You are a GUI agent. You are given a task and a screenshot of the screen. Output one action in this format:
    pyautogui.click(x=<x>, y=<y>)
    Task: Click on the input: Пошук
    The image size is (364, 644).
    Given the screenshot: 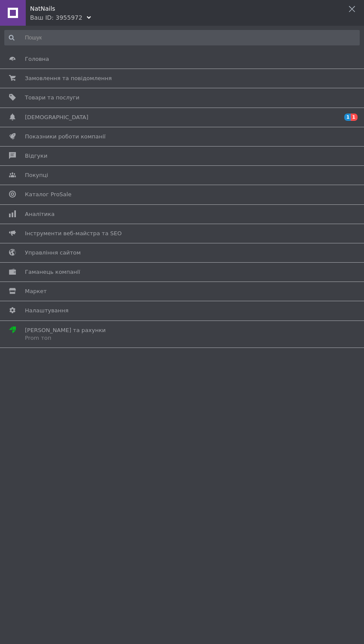 What is the action you would take?
    pyautogui.click(x=182, y=38)
    